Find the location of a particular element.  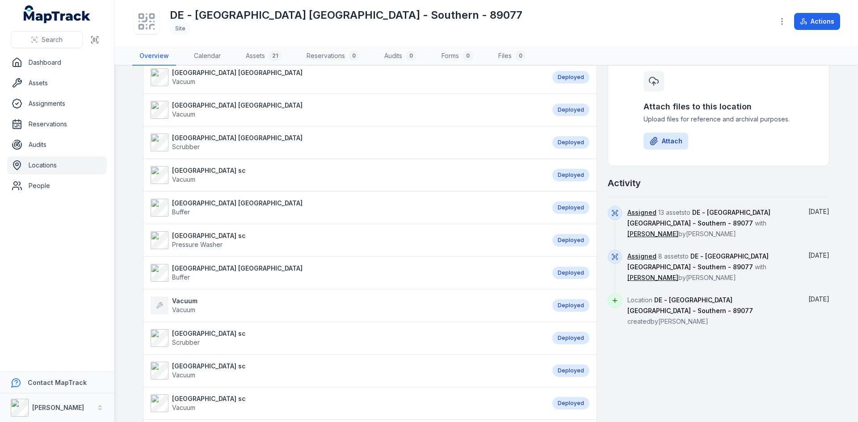

a: Assets is located at coordinates (57, 83).